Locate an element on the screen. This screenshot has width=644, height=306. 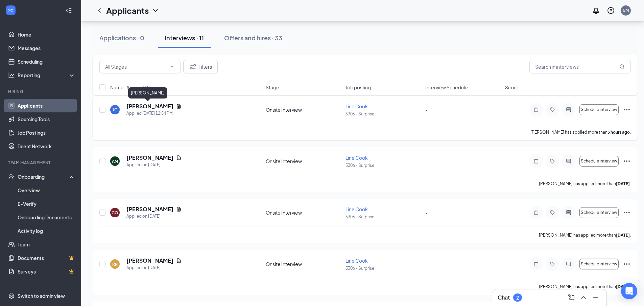
span: Interview Schedule is located at coordinates (447, 88).